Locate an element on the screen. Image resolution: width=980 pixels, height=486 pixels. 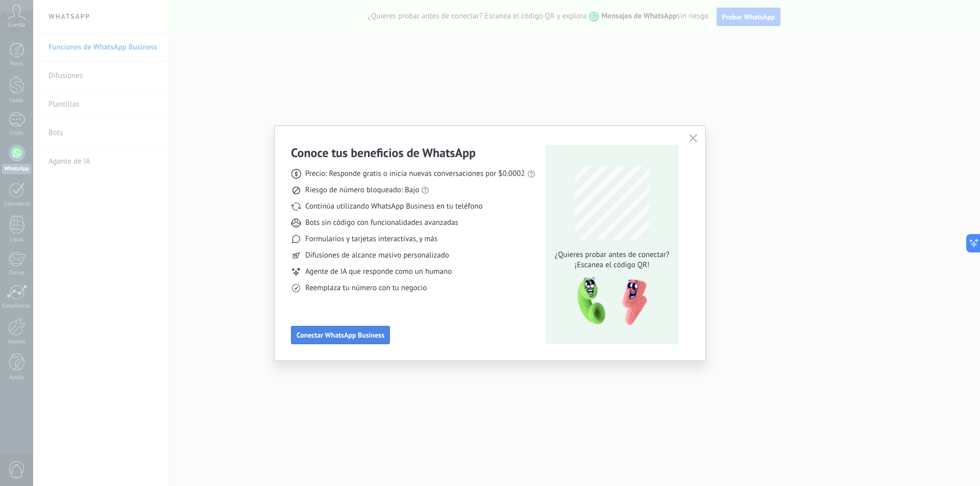
span: ¿Quieres probar antes de conectar? is located at coordinates (612, 255).